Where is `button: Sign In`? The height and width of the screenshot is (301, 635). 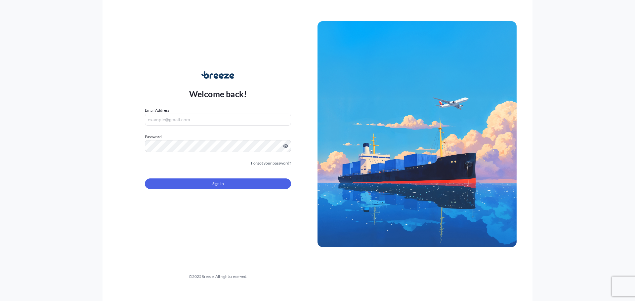 button: Sign In is located at coordinates (218, 184).